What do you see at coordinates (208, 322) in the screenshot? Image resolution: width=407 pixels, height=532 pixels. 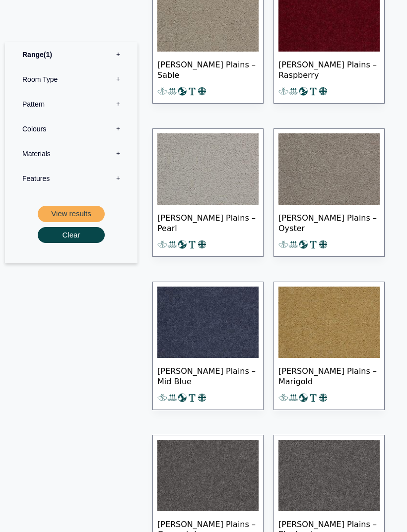 I see `img: Tomkinson Plains - Mid Blue` at bounding box center [208, 322].